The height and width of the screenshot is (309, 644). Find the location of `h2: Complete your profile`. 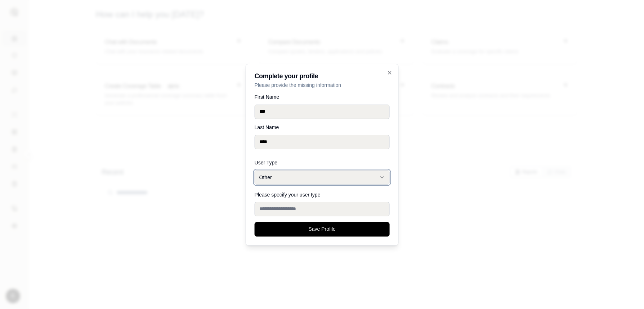

h2: Complete your profile is located at coordinates (322, 76).